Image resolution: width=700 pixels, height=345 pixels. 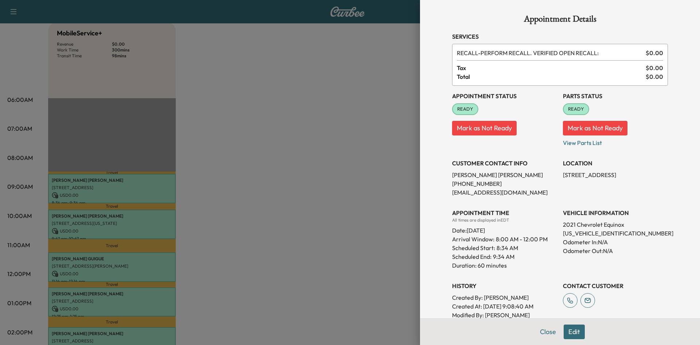 What do you see at coordinates (505, 265) in the screenshot?
I see `p: Duration: 60 minutes` at bounding box center [505, 265].